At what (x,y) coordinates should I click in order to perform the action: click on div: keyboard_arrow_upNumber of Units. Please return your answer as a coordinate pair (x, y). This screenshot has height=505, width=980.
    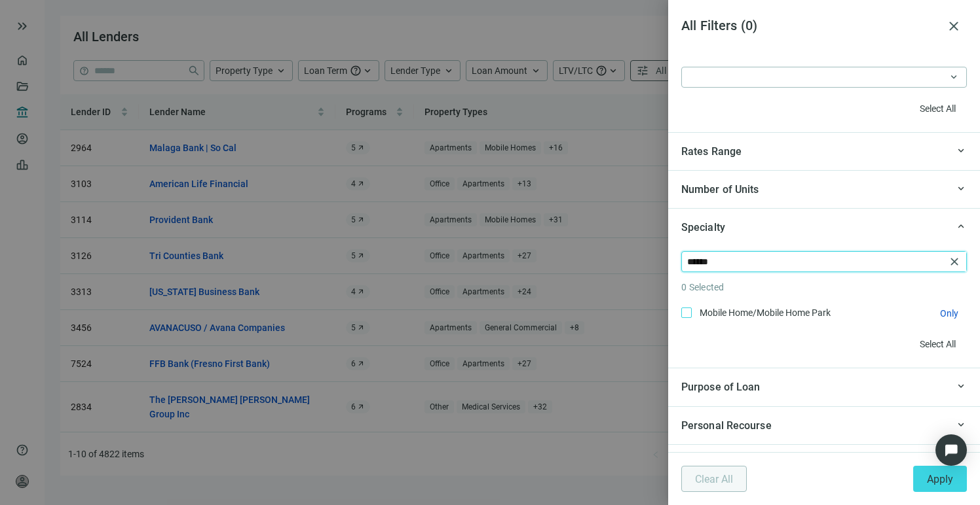
    Looking at the image, I should click on (824, 189).